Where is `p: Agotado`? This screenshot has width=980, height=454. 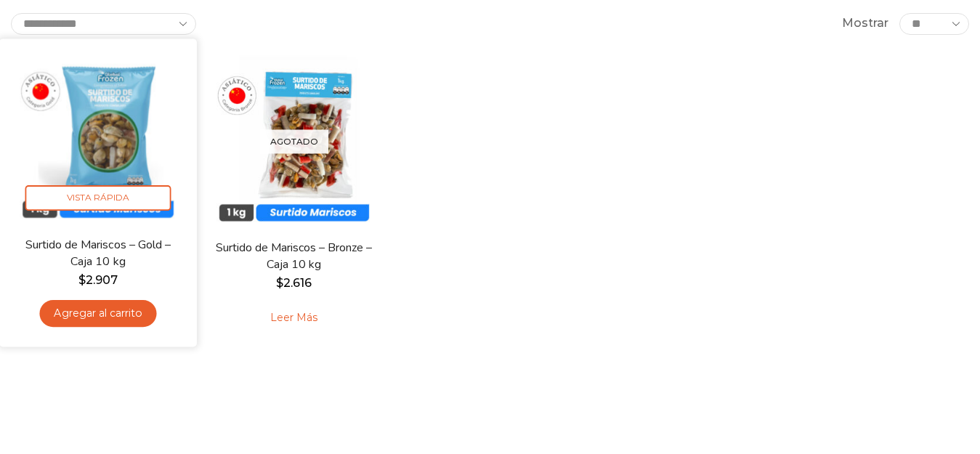 p: Agotado is located at coordinates (294, 141).